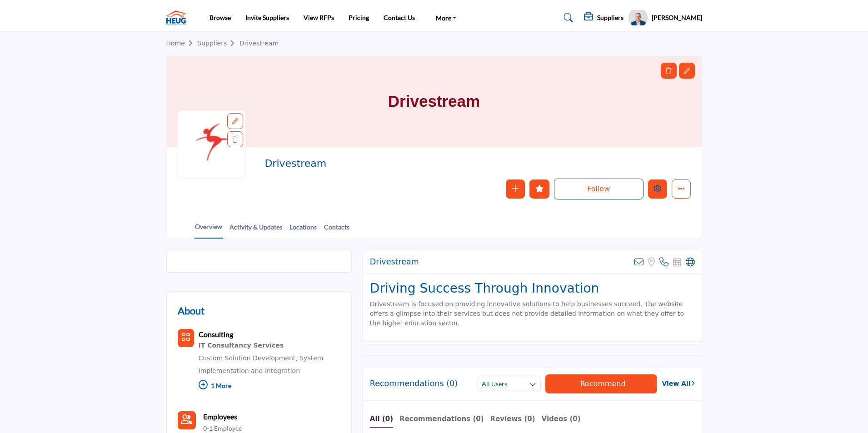 The width and height of the screenshot is (868, 433). Describe the element at coordinates (494, 384) in the screenshot. I see `h2: All Users` at that location.